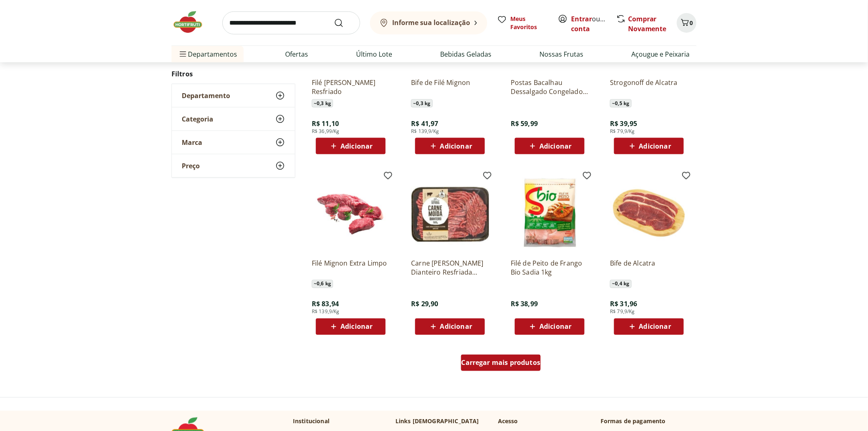 The width and height of the screenshot is (868, 431). Describe the element at coordinates (326, 123) in the screenshot. I see `span: R$ 11,10` at that location.